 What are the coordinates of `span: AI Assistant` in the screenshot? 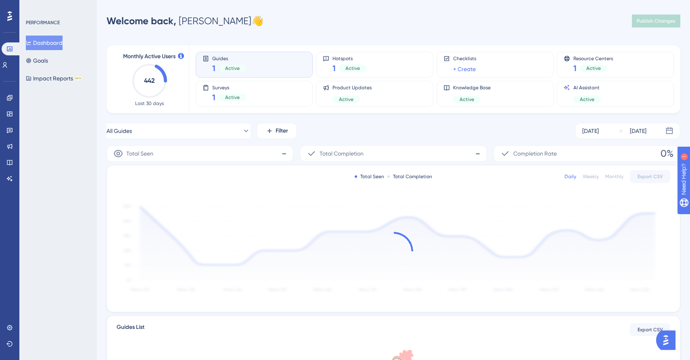 It's located at (587, 88).